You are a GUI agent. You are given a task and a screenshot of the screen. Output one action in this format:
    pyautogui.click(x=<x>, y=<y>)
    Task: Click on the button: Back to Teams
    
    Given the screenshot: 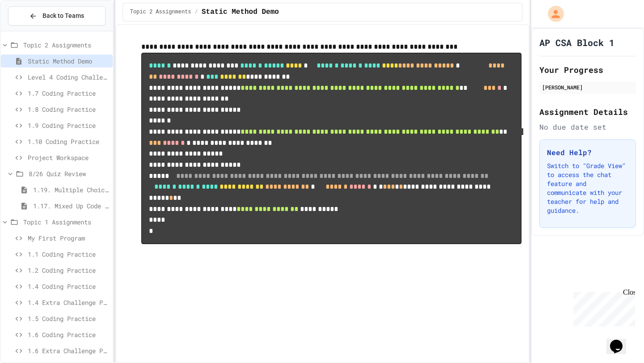 What is the action you would take?
    pyautogui.click(x=57, y=15)
    